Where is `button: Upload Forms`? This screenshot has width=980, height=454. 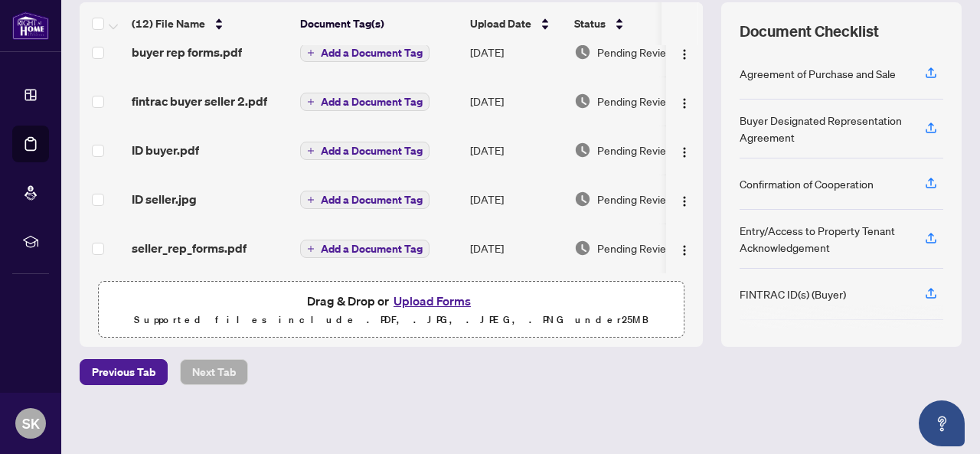
button: Upload Forms is located at coordinates (432, 301).